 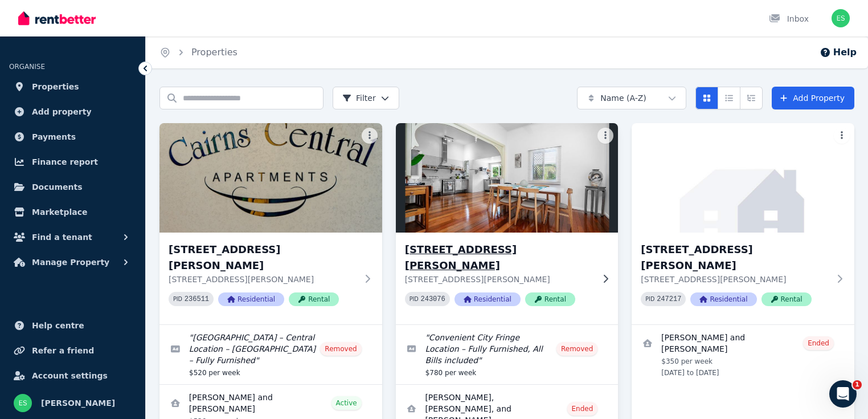 What do you see at coordinates (507, 354) in the screenshot?
I see `a: Edit listing: Convenient City Fringe Location – Fully Furnished, All Bills included` at bounding box center [507, 354].